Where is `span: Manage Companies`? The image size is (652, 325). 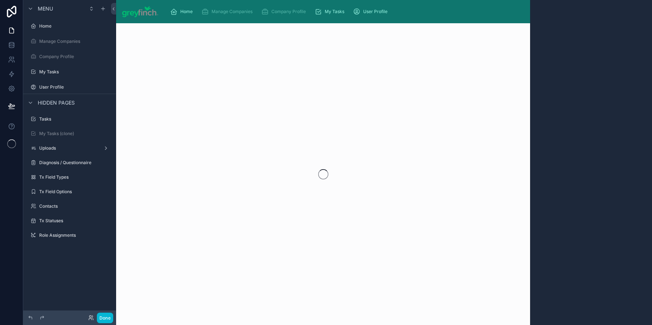 span: Manage Companies is located at coordinates (232, 12).